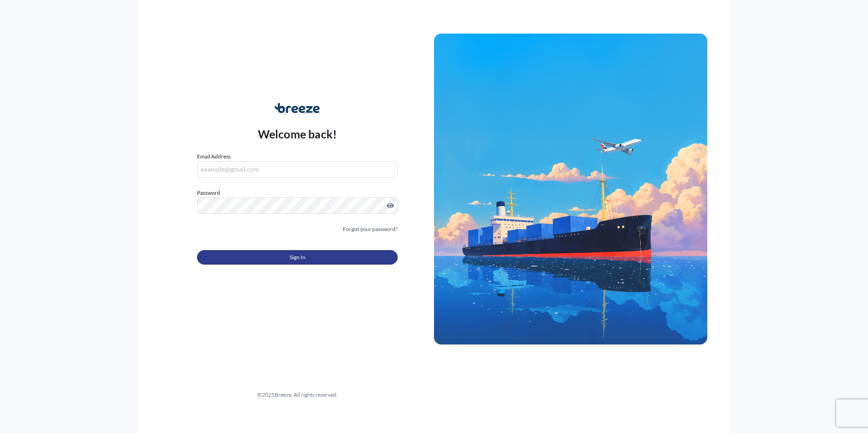 This screenshot has height=433, width=868. I want to click on label: Password, so click(297, 193).